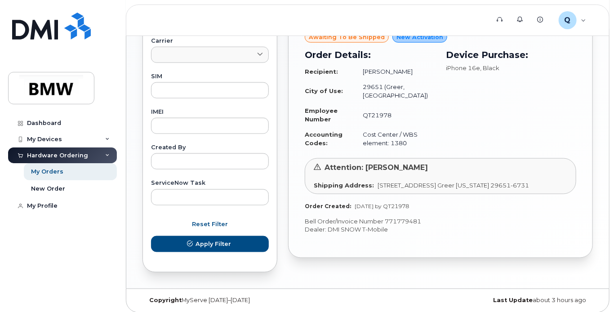  What do you see at coordinates (210, 224) in the screenshot?
I see `button: Reset Filter` at bounding box center [210, 224].